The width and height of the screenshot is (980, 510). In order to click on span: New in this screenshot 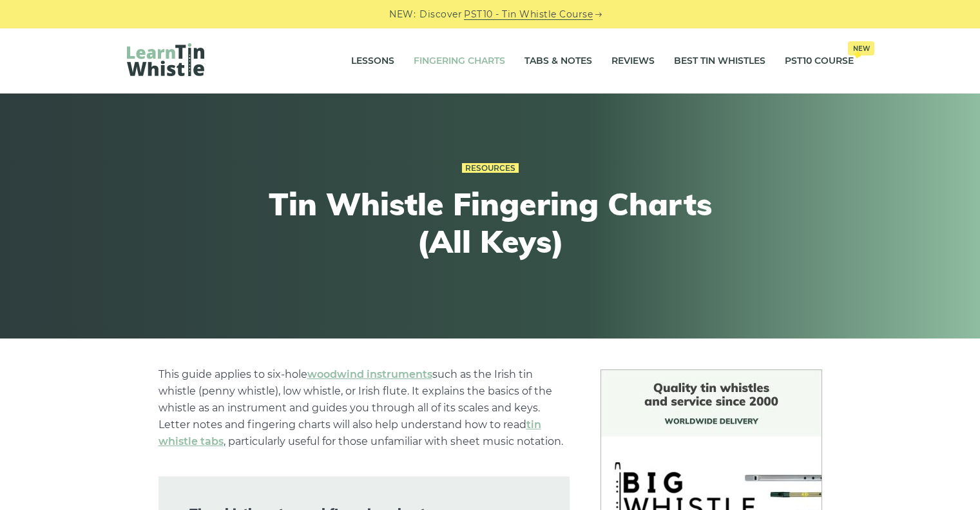, I will do `click(861, 48)`.